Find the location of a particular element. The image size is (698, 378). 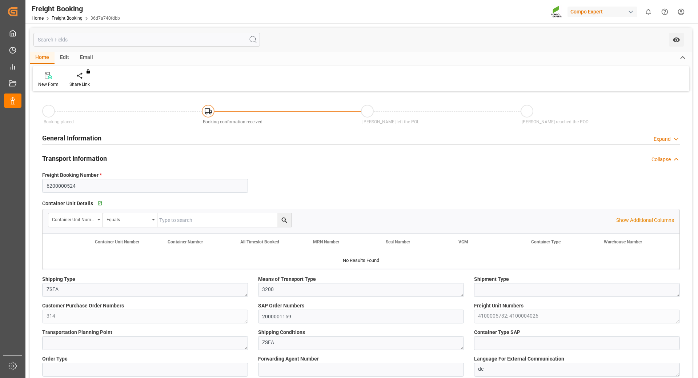

span: Shipping Conditions is located at coordinates (281, 332).